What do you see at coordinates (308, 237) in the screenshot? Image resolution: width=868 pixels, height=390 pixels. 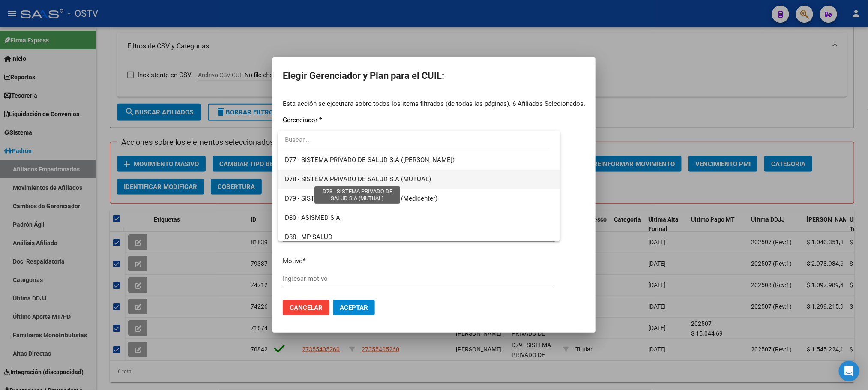 I see `span: D88 - MP SALUD` at bounding box center [308, 237].